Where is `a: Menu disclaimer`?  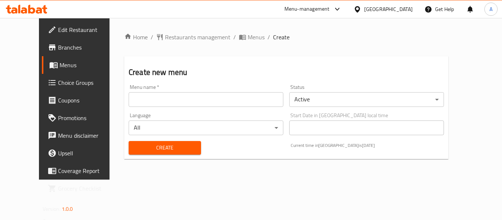 a: Menu disclaimer is located at coordinates (82, 136).